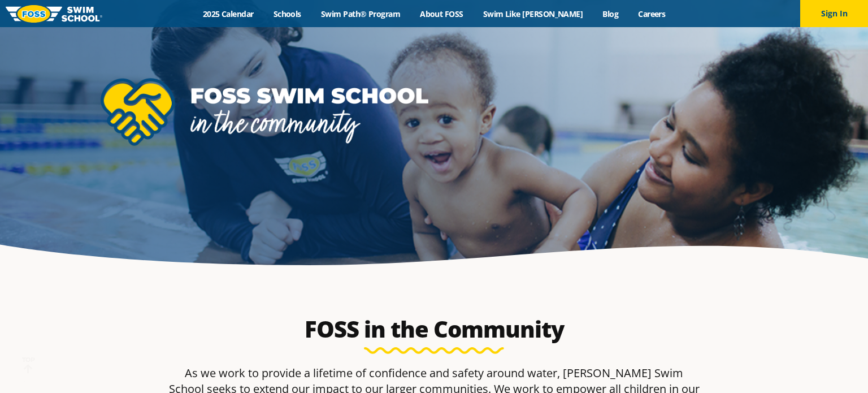 Image resolution: width=868 pixels, height=393 pixels. Describe the element at coordinates (434, 329) in the screenshot. I see `h2: FOSS in the Community` at that location.